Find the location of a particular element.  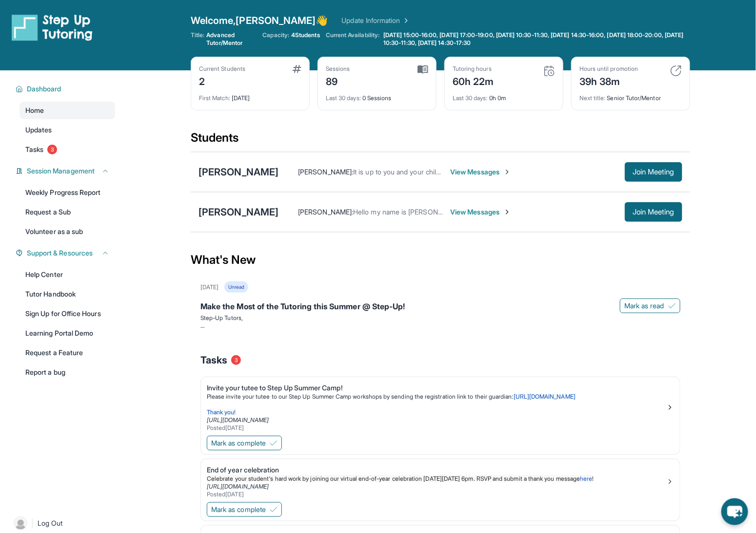

div: Sessions is located at coordinates (338, 69).